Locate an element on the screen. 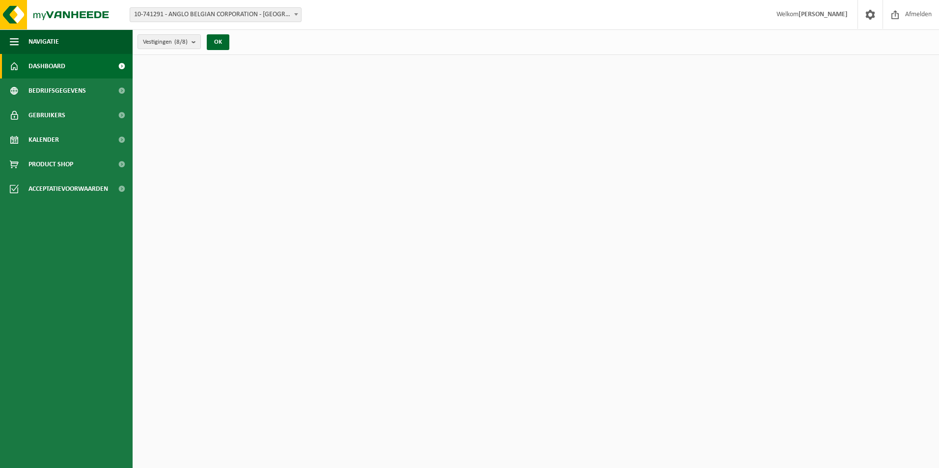 The height and width of the screenshot is (468, 939). span: Bedrijfsgegevens is located at coordinates (57, 91).